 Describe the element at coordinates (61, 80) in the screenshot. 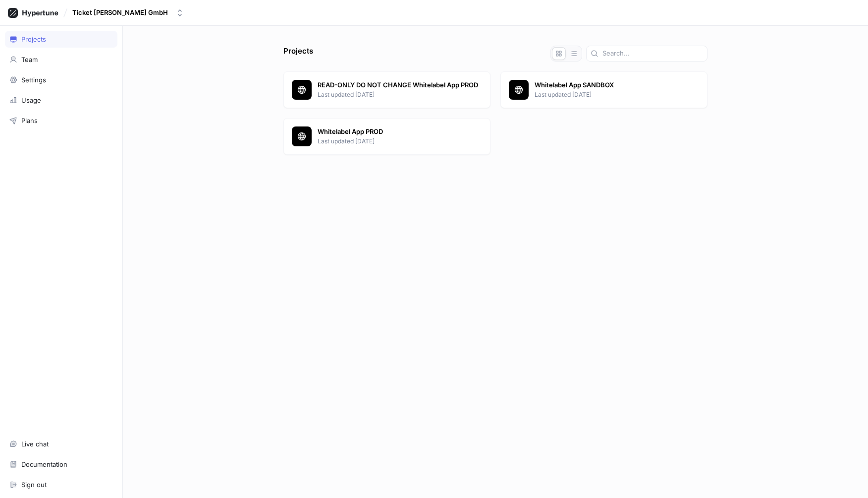

I see `a: Settings` at that location.